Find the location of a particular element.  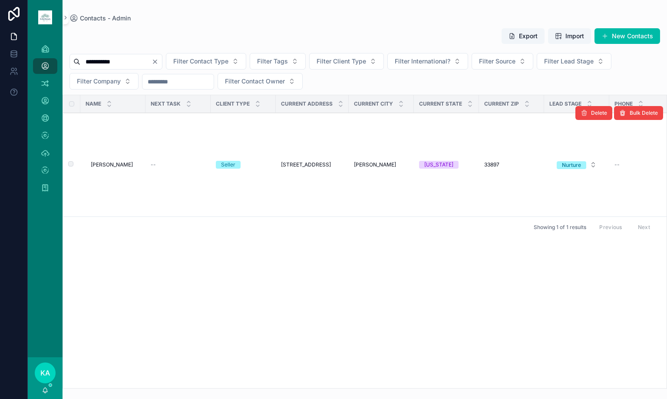

span: Filter Source is located at coordinates (497, 61).